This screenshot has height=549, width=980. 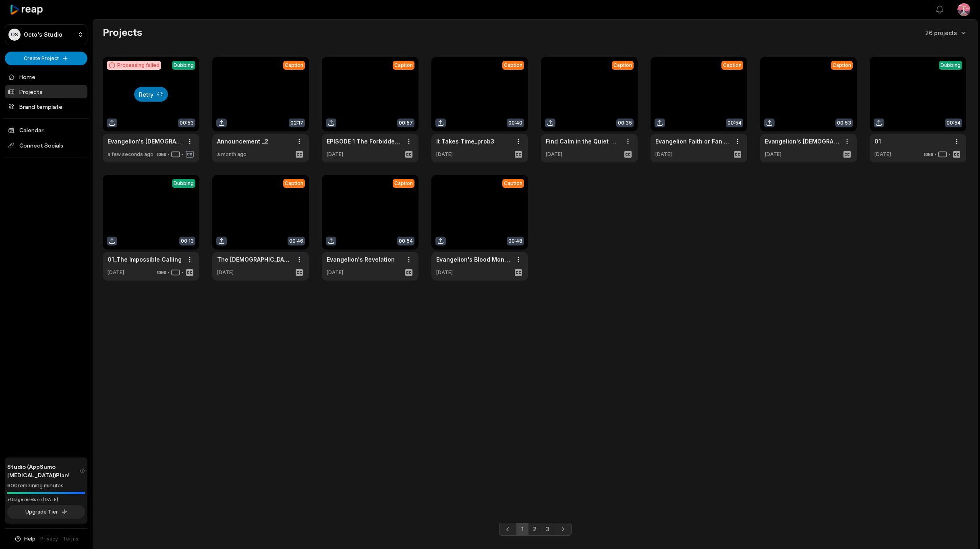 I want to click on div: OS, so click(x=15, y=35).